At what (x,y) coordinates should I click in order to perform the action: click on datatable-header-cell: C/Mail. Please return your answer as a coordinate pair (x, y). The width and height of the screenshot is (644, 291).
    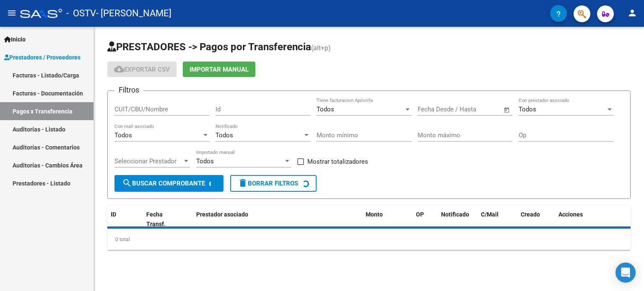
    Looking at the image, I should click on (498, 219).